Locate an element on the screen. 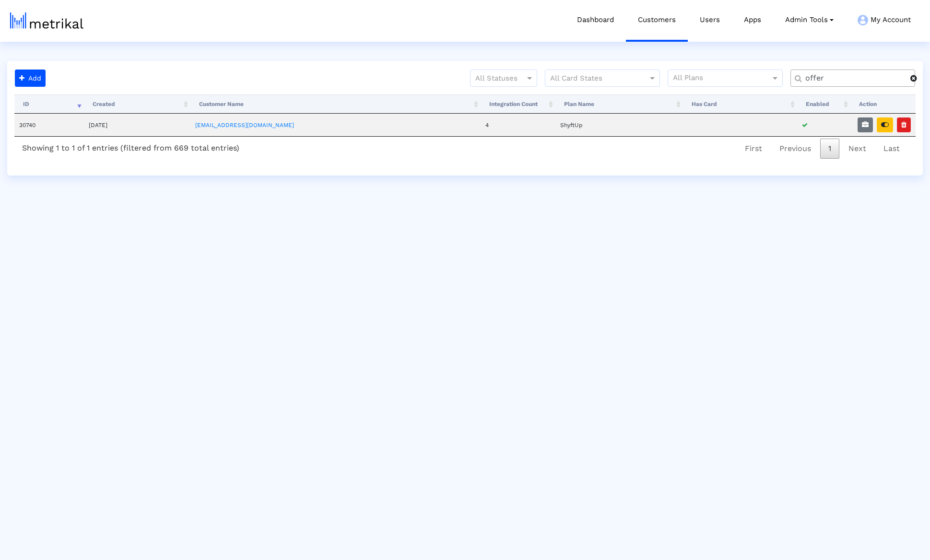 The image size is (930, 560). a: Last is located at coordinates (892, 149).